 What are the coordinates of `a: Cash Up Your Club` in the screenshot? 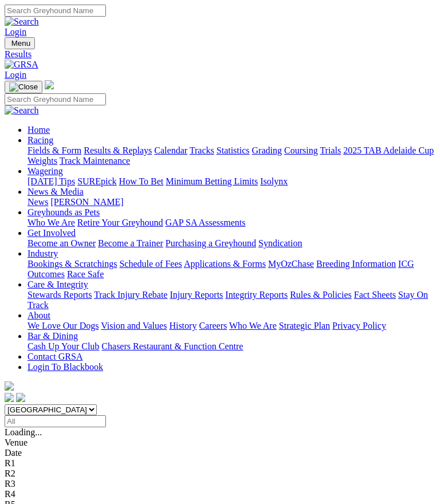 It's located at (63, 346).